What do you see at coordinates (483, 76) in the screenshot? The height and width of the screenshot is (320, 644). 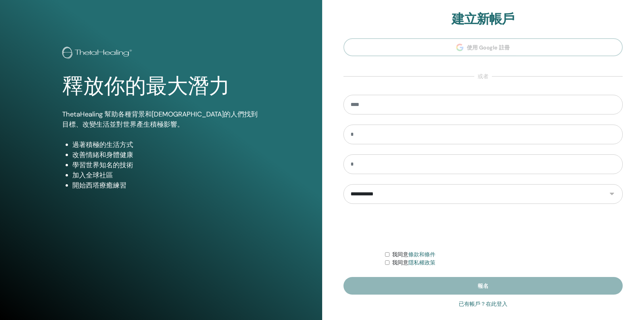 I see `font: 或者` at bounding box center [483, 76].